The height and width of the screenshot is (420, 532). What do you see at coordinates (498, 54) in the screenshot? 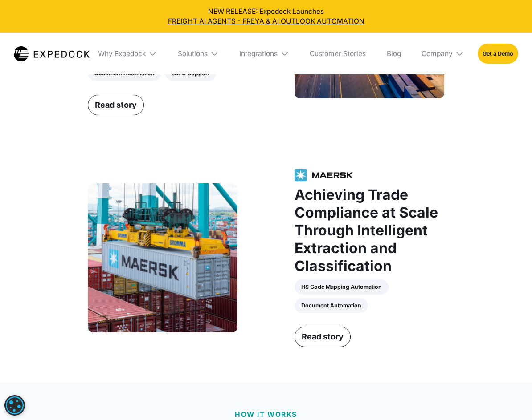
I see `a: Get a Demo` at bounding box center [498, 54].